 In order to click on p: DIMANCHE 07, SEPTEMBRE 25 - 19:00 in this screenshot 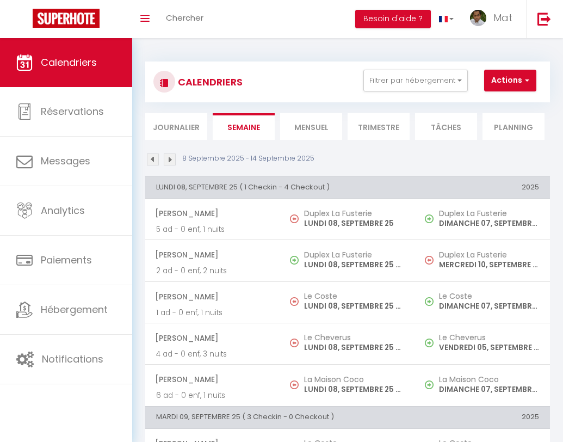, I will do `click(489, 306)`.